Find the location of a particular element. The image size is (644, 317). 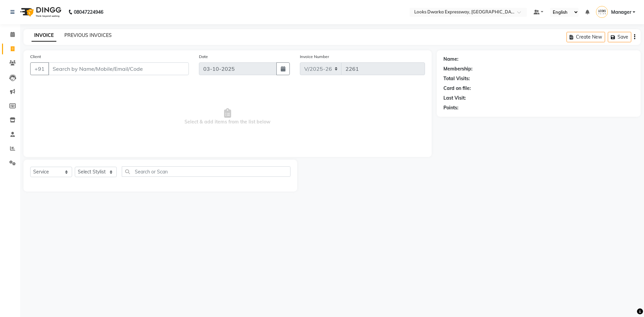

div: Card on file: is located at coordinates (457, 88).